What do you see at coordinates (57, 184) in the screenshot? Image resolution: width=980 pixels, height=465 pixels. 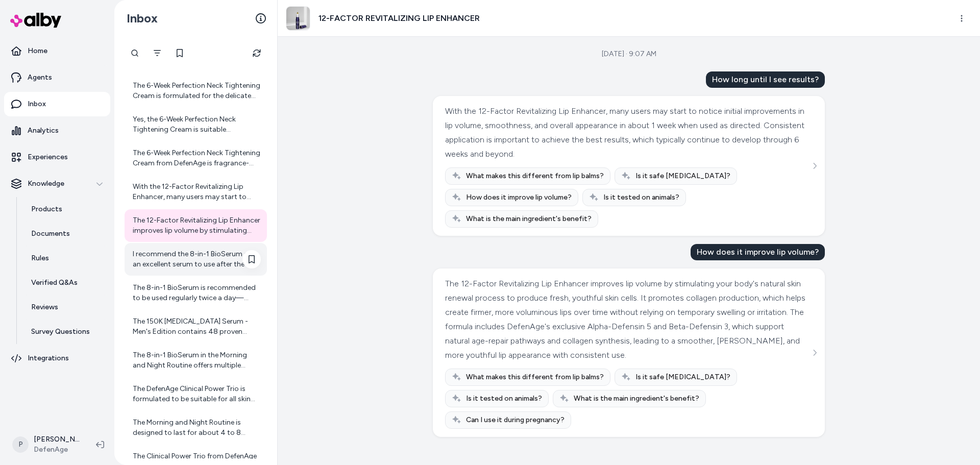 I see `button: Knowledge` at bounding box center [57, 184].